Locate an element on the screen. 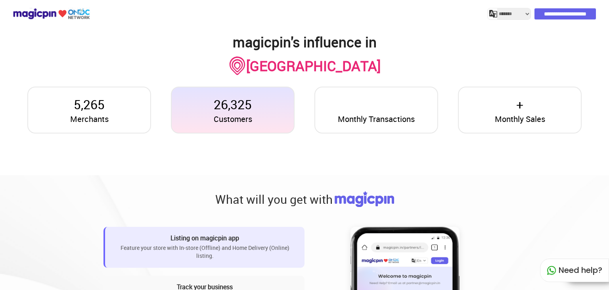 This screenshot has width=609, height=290. p: Feature your store with In-store (Offline) and Home Delivery (Online) listing. is located at coordinates (205, 251).